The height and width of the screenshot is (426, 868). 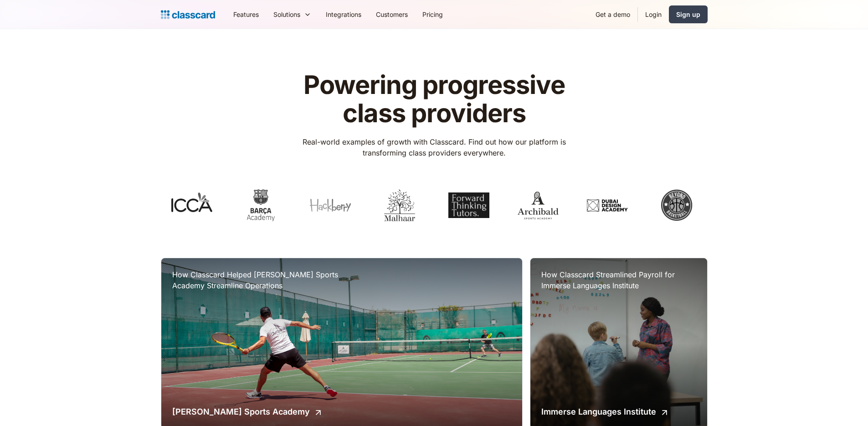 What do you see at coordinates (613, 14) in the screenshot?
I see `a: Get a demo` at bounding box center [613, 14].